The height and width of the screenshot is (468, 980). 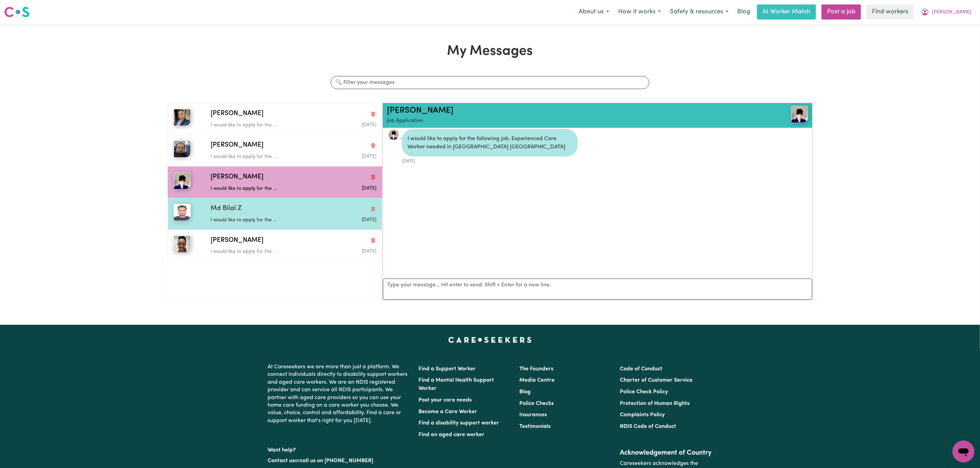 I want to click on a: Complaints Policy, so click(x=643, y=415).